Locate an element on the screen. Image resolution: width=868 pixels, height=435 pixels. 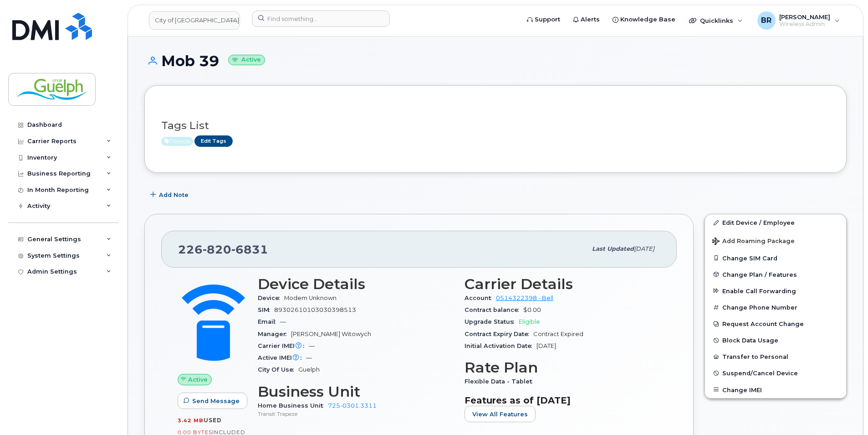
span: Email is located at coordinates (269, 321).